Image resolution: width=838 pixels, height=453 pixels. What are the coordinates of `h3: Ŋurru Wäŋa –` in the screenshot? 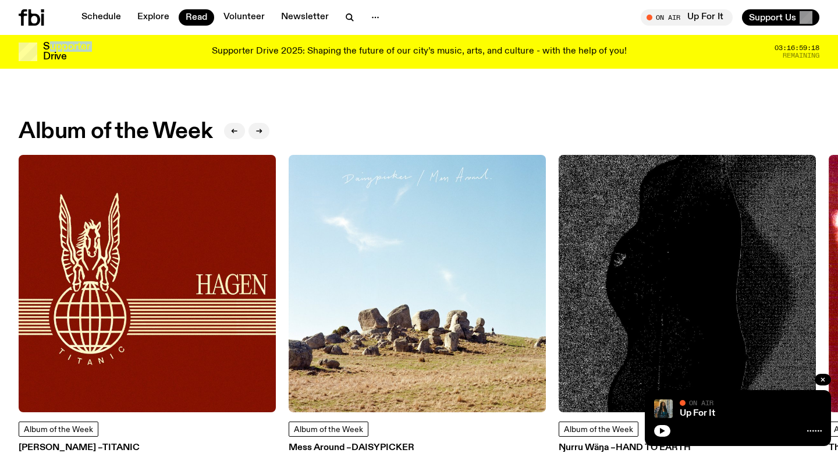 It's located at (687, 447).